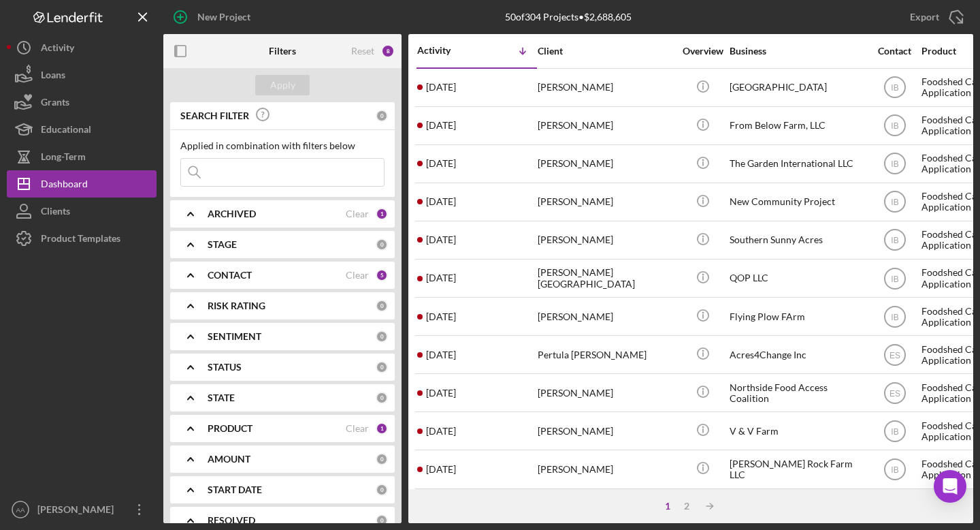  Describe the element at coordinates (388, 51) in the screenshot. I see `div: 8` at that location.